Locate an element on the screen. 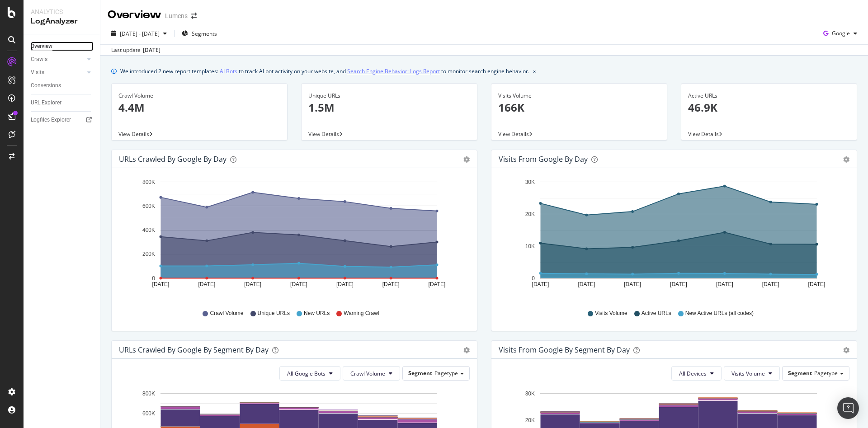 The image size is (868, 428). div: LogAnalyzer is located at coordinates (62, 22).